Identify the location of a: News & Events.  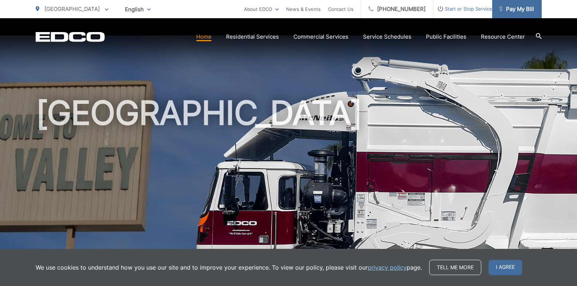
(303, 9).